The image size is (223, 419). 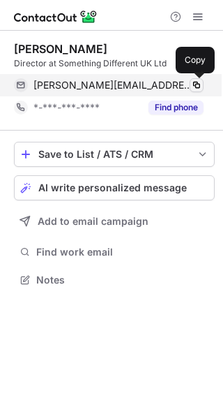 I want to click on div: Save to List / ATS / CRM, so click(x=114, y=154).